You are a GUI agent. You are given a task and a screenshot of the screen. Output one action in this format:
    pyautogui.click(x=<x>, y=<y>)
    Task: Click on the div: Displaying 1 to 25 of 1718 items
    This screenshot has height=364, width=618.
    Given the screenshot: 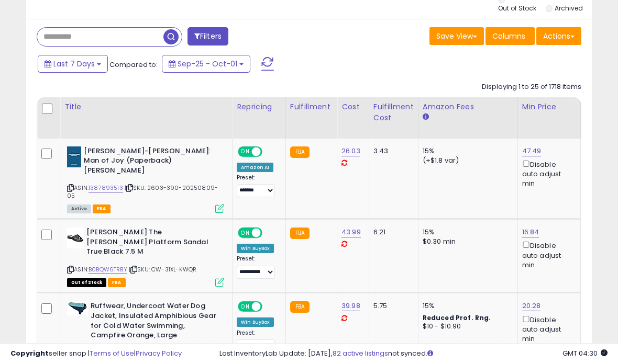 What is the action you would take?
    pyautogui.click(x=532, y=87)
    